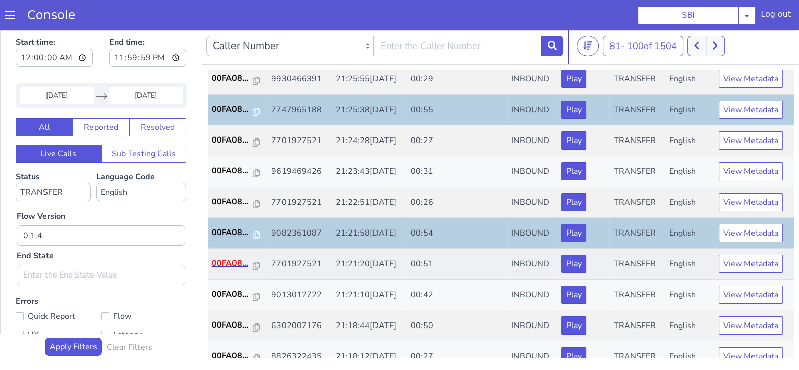 This screenshot has width=799, height=370. Describe the element at coordinates (652, 18) in the screenshot. I see `span: 100 of 1504` at that location.